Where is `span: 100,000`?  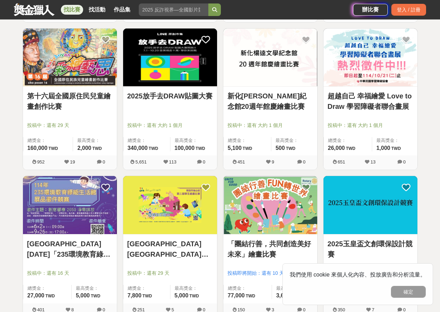
span: 100,000 is located at coordinates (185, 148).